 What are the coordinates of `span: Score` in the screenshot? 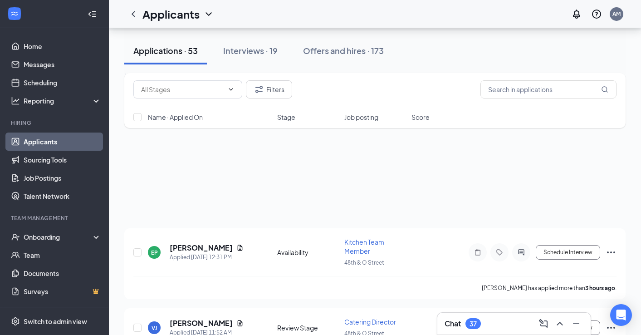 It's located at (420, 117).